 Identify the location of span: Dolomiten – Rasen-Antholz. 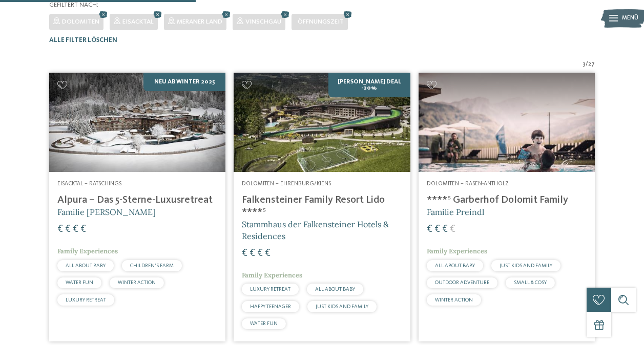
(467, 184).